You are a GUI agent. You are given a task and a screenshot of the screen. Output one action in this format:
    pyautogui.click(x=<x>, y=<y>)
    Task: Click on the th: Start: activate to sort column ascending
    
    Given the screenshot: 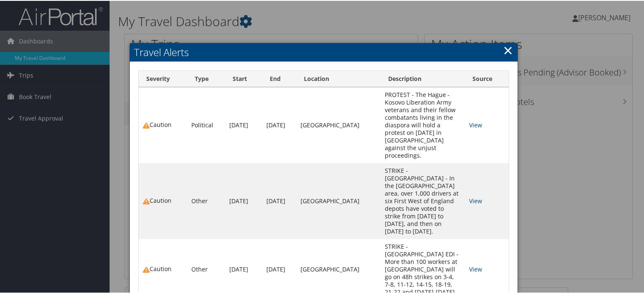 What is the action you would take?
    pyautogui.click(x=244, y=78)
    